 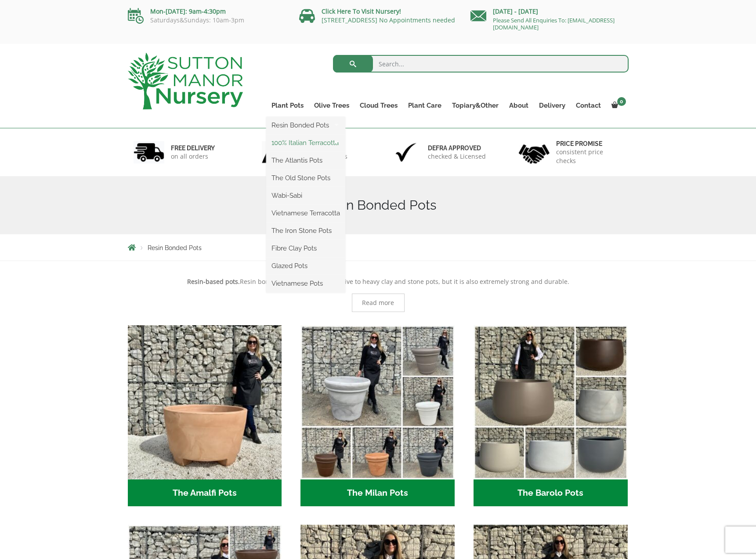 What do you see at coordinates (383, 231) in the screenshot?
I see `a: Jars And Urns` at bounding box center [383, 231].